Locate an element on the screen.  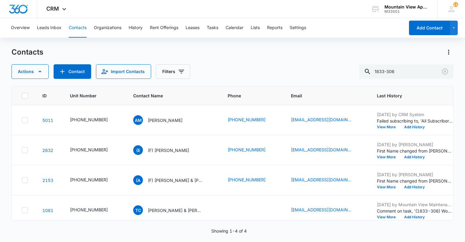
div: account name is located at coordinates (407, 7).